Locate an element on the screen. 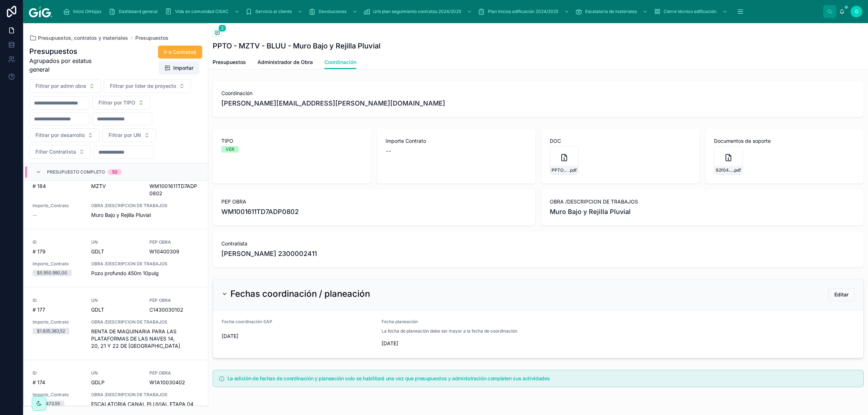 Image resolution: width=868 pixels, height=415 pixels. span: Administrador de Obra is located at coordinates (285, 62).